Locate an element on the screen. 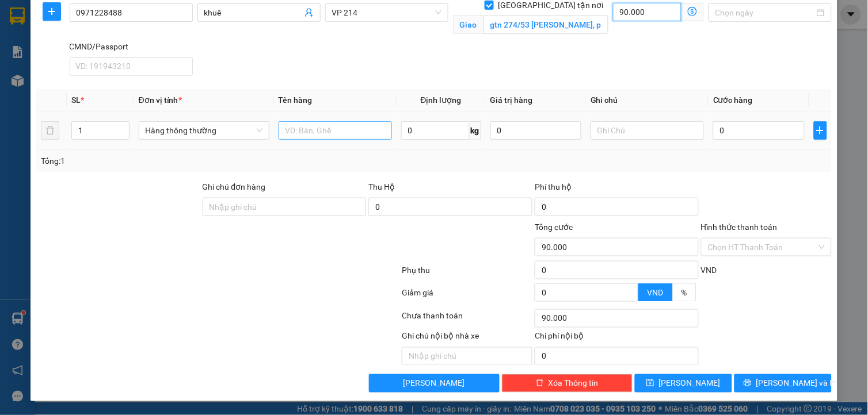  div: Phí thu hộ is located at coordinates (616, 189).